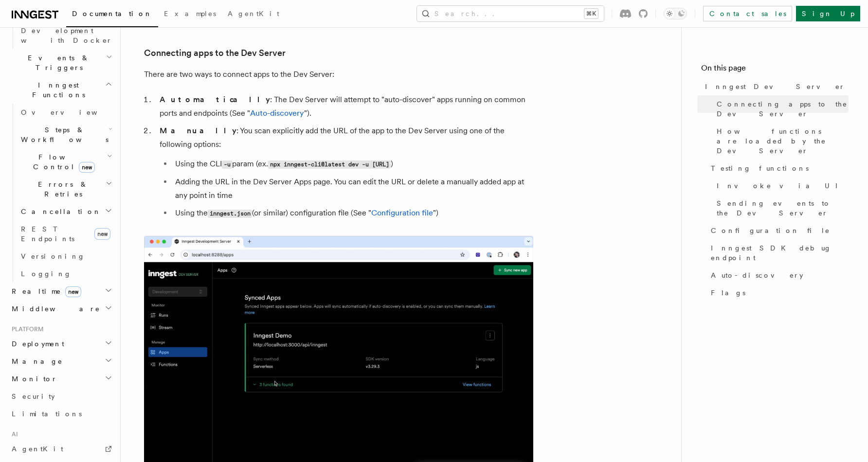 The height and width of the screenshot is (462, 868). What do you see at coordinates (35, 361) in the screenshot?
I see `span: Manage` at bounding box center [35, 361].